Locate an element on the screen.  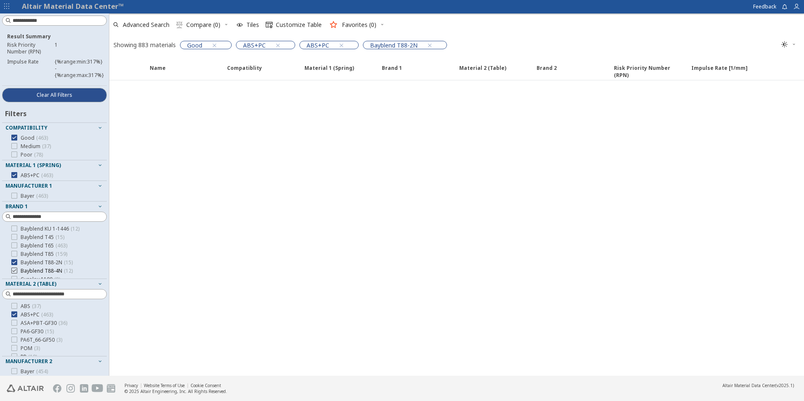
button: Brand 1 is located at coordinates (54, 207).